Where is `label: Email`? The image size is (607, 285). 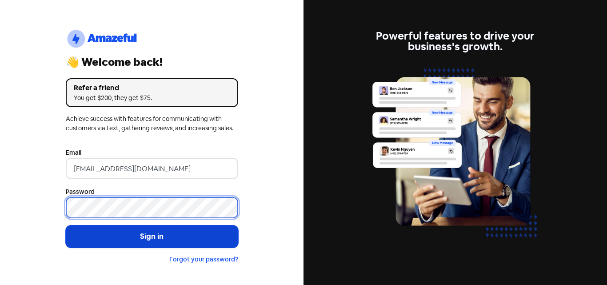 label: Email is located at coordinates (73, 152).